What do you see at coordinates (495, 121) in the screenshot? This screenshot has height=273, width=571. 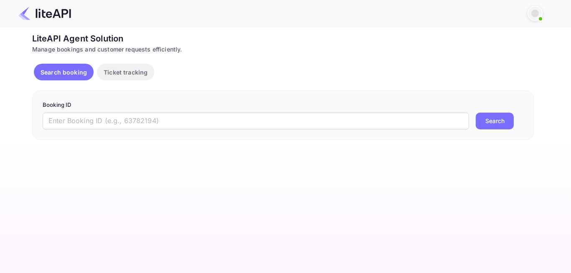 I see `button: Search` at bounding box center [495, 121].